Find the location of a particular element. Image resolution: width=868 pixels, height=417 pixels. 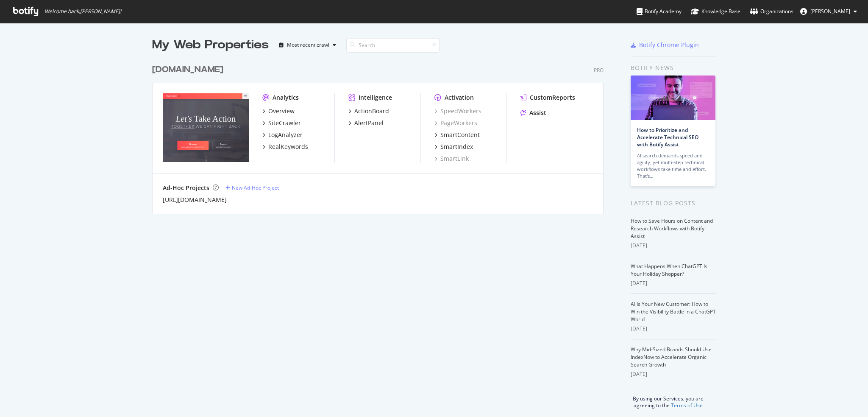

input: Search is located at coordinates (392, 45).